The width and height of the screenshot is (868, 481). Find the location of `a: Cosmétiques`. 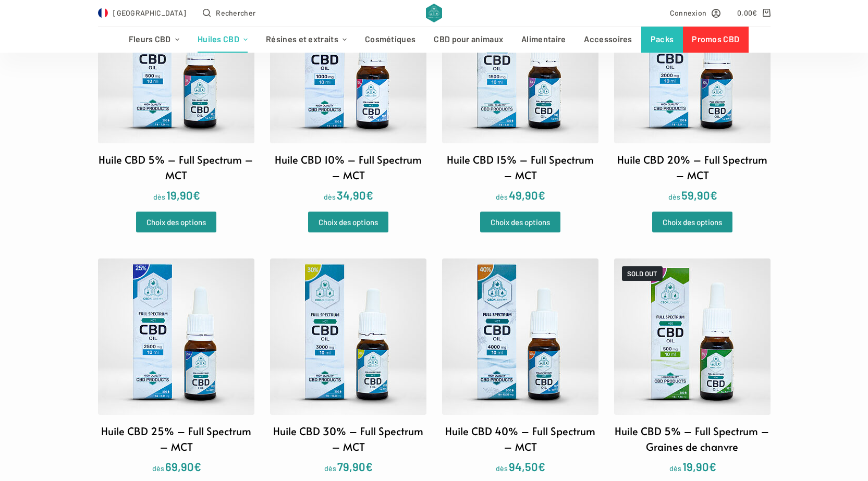

a: Cosmétiques is located at coordinates (390, 39).